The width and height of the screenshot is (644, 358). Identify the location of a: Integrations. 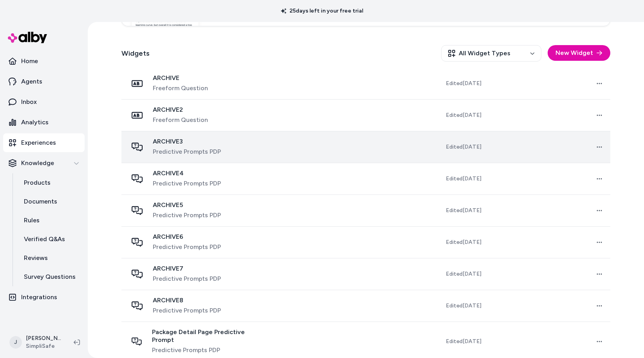
(44, 298).